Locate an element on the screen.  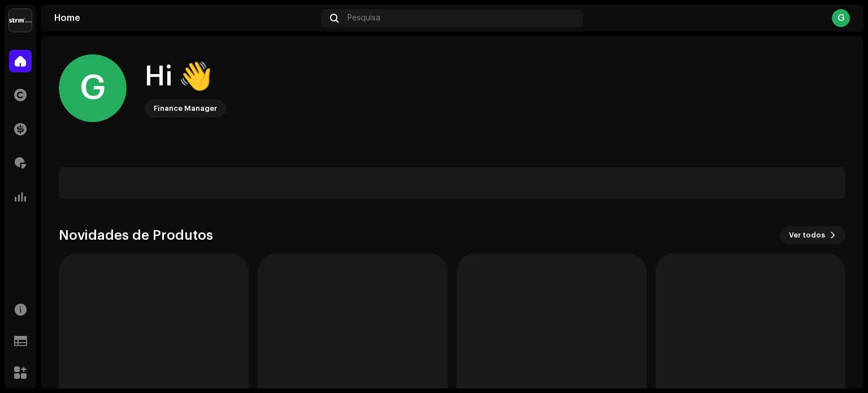
span: Ver todos is located at coordinates (807, 235).